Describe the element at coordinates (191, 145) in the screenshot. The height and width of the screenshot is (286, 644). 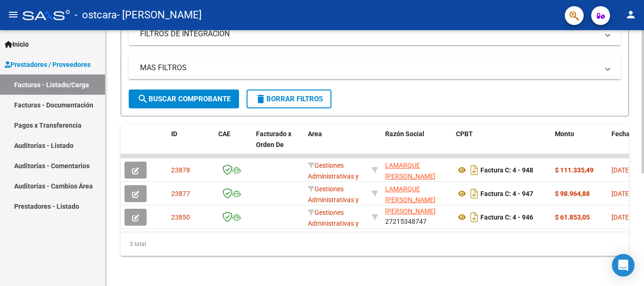
I see `datatable-header-cell: ID` at that location.